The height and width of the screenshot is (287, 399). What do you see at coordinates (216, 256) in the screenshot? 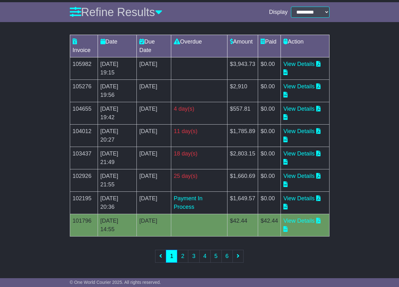
I see `a: 5` at bounding box center [216, 256].